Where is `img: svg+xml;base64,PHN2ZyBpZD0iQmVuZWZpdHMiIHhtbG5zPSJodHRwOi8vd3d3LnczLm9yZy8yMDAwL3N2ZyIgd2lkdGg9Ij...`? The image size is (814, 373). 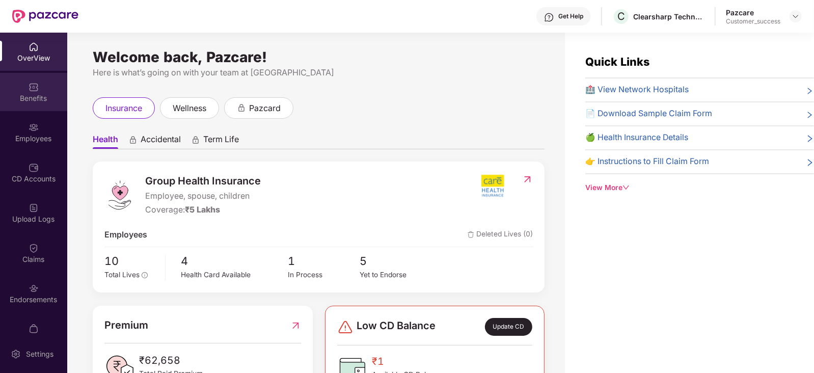 img: svg+xml;base64,PHN2ZyBpZD0iQmVuZWZpdHMiIHhtbG5zPSJodHRwOi8vd3d3LnczLm9yZy8yMDAwL3N2ZyIgd2lkdGg9Ij... is located at coordinates (34, 87).